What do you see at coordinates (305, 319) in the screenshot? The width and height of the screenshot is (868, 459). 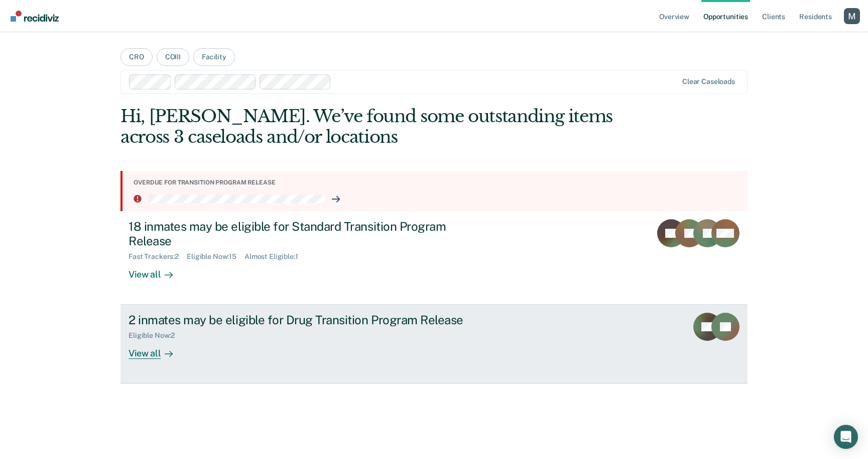 I see `div: 2 inmates may be eligible for Drug Transition Program Release` at bounding box center [305, 319].